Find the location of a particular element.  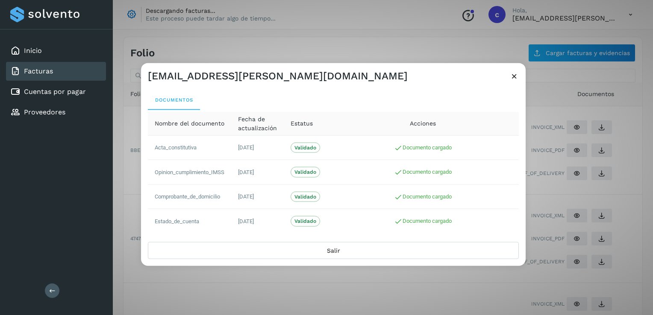

span: Acta_constitutiva is located at coordinates (176, 147).